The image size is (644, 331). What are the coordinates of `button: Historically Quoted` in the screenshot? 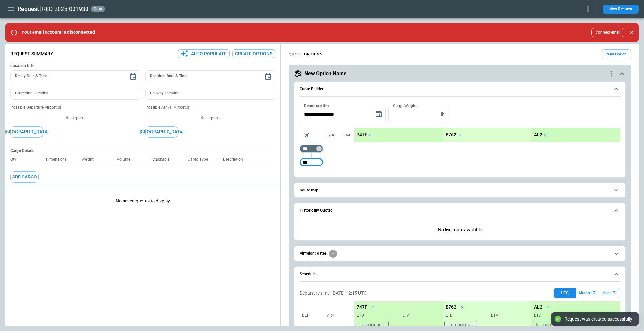 It's located at (460, 211).